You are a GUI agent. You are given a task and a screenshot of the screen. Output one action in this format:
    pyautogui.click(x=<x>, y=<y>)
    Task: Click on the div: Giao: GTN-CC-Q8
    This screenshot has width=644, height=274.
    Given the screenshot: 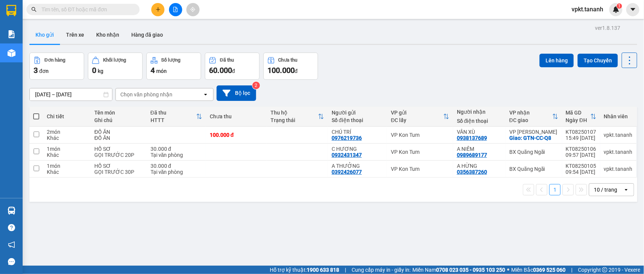 What is the action you would take?
    pyautogui.click(x=534, y=138)
    